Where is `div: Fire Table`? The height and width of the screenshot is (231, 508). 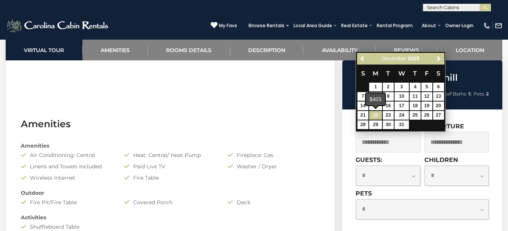
div: Fire Table is located at coordinates (170, 178).